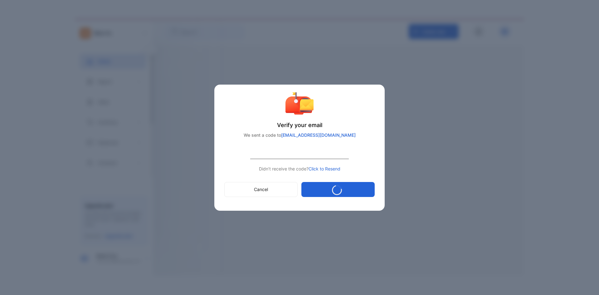 This screenshot has height=295, width=599. What do you see at coordinates (300, 169) in the screenshot?
I see `p: Didn’t receive the code?` at bounding box center [300, 169].